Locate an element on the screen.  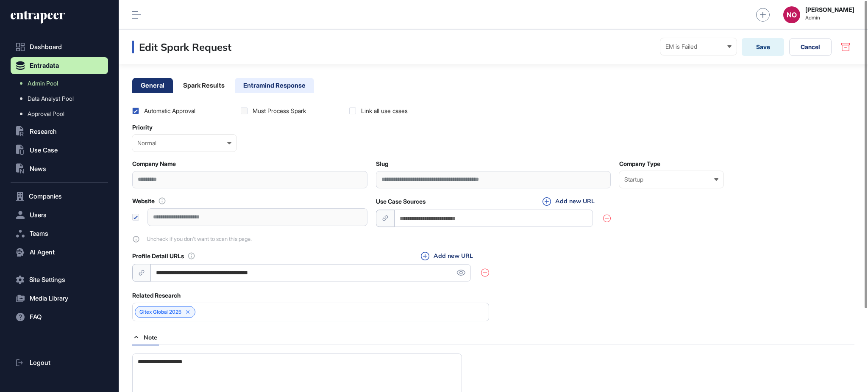
span: AI Agent is located at coordinates (42, 252).